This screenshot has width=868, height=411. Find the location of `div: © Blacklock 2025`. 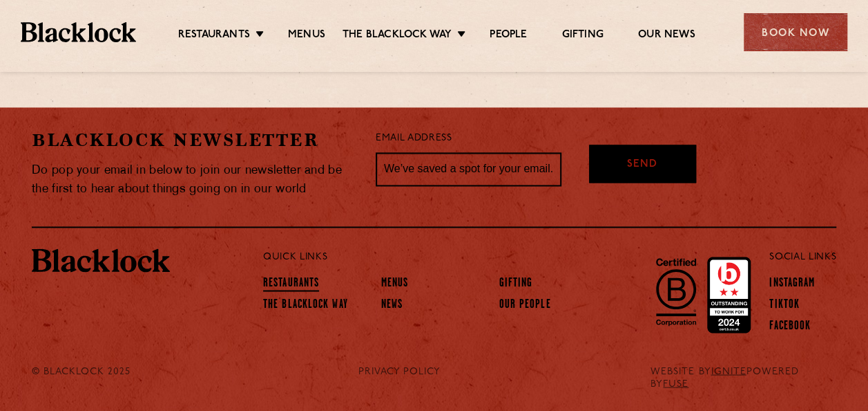

div: © Blacklock 2025 is located at coordinates (90, 377).